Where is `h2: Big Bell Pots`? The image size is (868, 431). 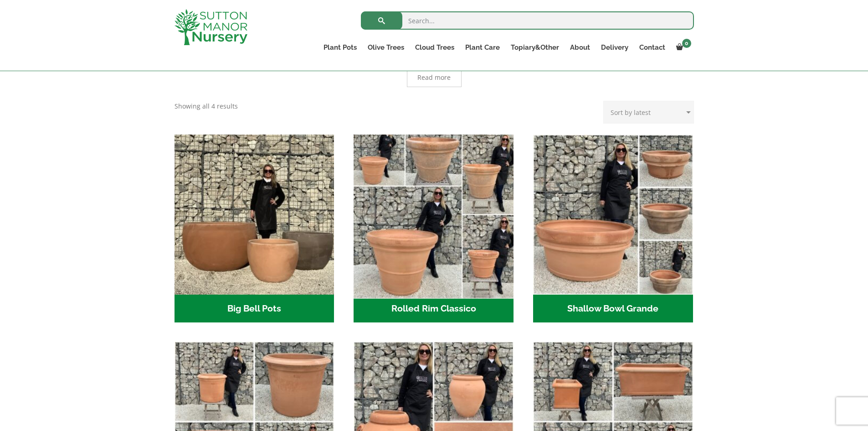
h2: Big Bell Pots is located at coordinates (254, 309).